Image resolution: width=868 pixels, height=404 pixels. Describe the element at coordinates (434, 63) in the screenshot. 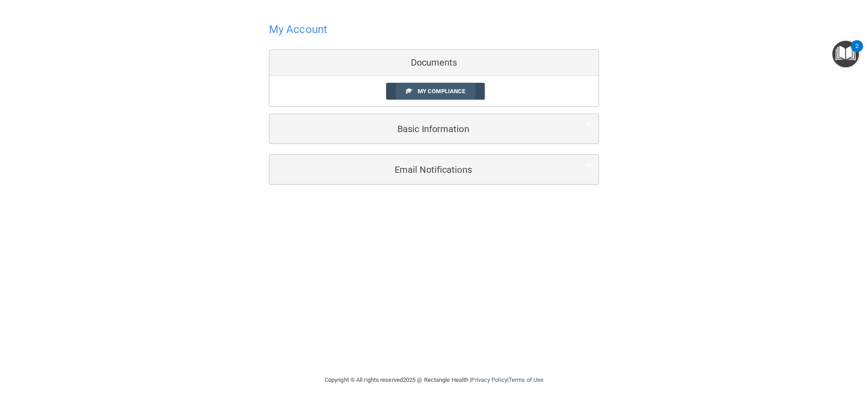

I see `div: Documents` at that location.